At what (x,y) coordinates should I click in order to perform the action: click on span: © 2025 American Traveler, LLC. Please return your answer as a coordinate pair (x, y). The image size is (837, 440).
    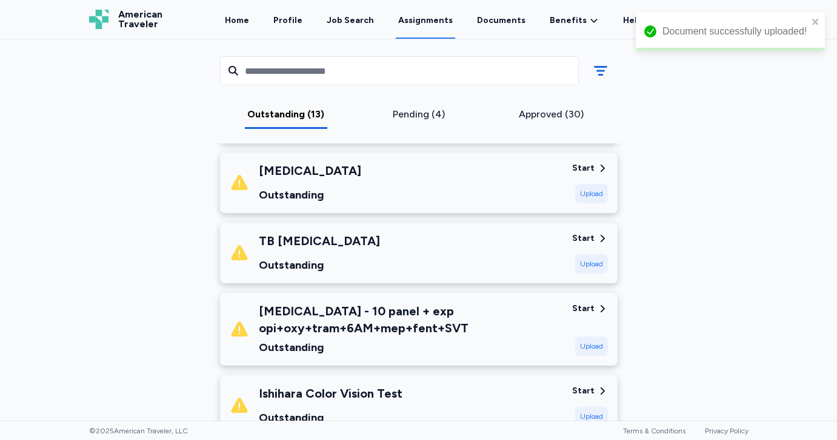
    Looking at the image, I should click on (138, 431).